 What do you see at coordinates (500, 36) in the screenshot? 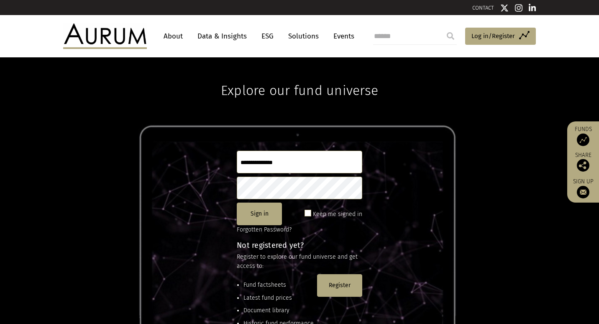
I see `a: Log in/Register` at bounding box center [500, 36].